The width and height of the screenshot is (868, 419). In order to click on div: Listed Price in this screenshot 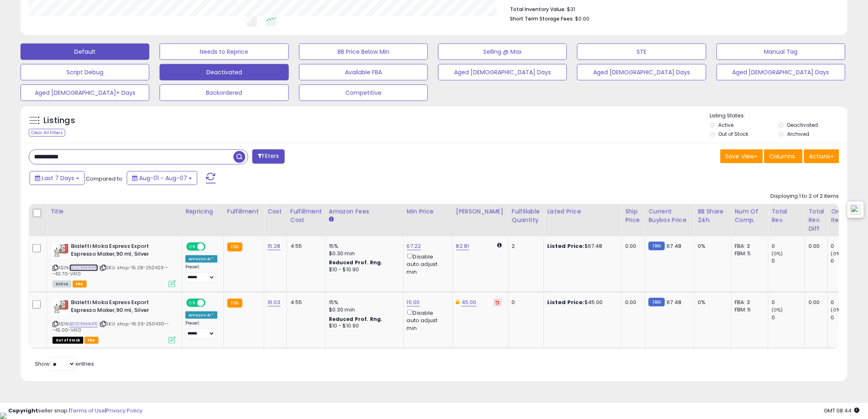, I will do `click(583, 211)`.